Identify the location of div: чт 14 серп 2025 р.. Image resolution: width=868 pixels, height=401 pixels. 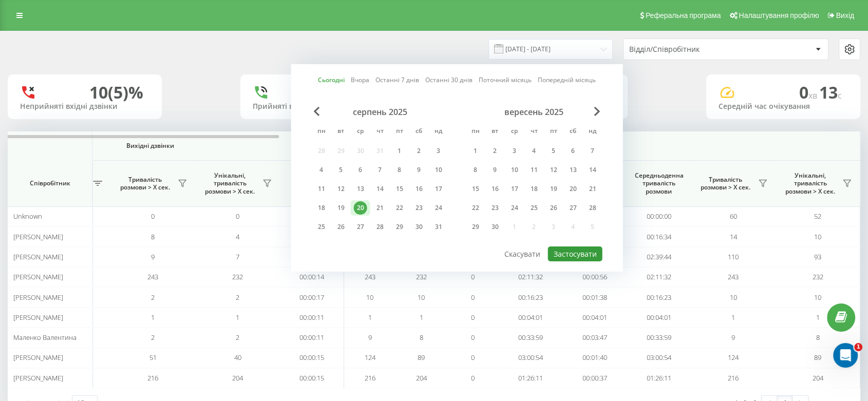
(380, 189).